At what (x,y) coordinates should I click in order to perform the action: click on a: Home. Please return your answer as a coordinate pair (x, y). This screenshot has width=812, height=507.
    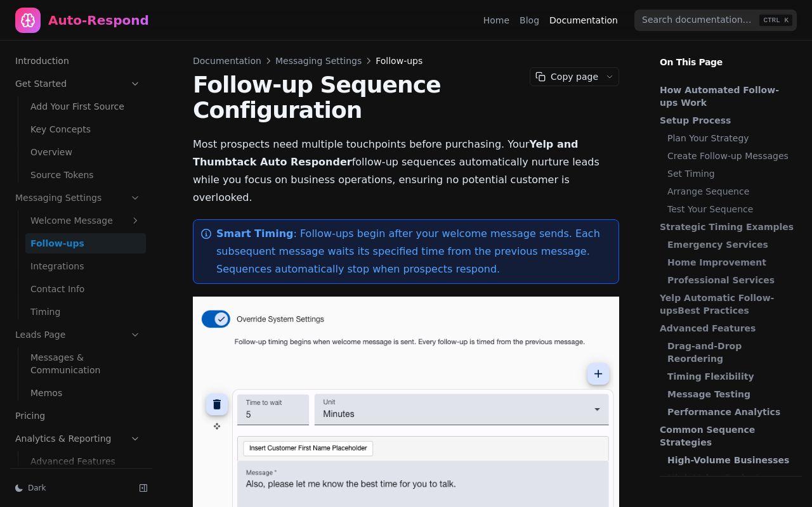
    Looking at the image, I should click on (496, 20).